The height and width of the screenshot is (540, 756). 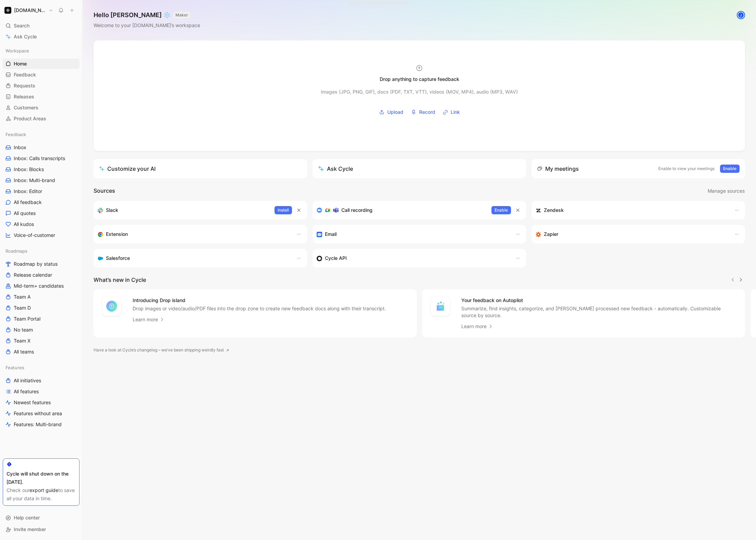 What do you see at coordinates (41, 424) in the screenshot?
I see `a: Features: Multi-brand` at bounding box center [41, 424].